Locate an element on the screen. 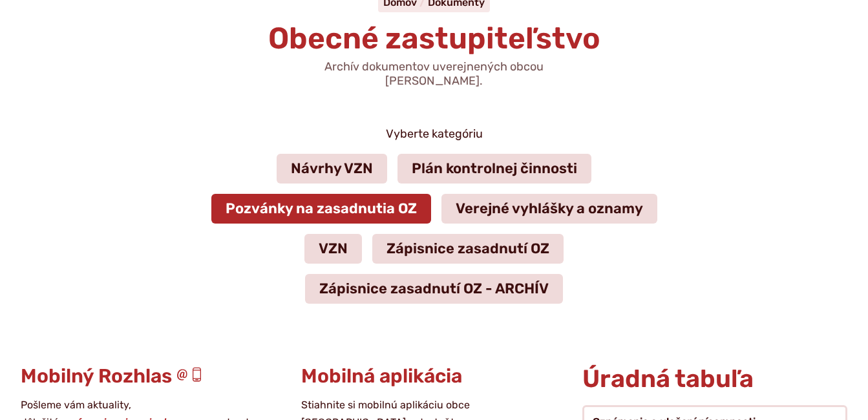 This screenshot has height=420, width=868. a: Plán kontrolnej činnosti is located at coordinates (495, 169).